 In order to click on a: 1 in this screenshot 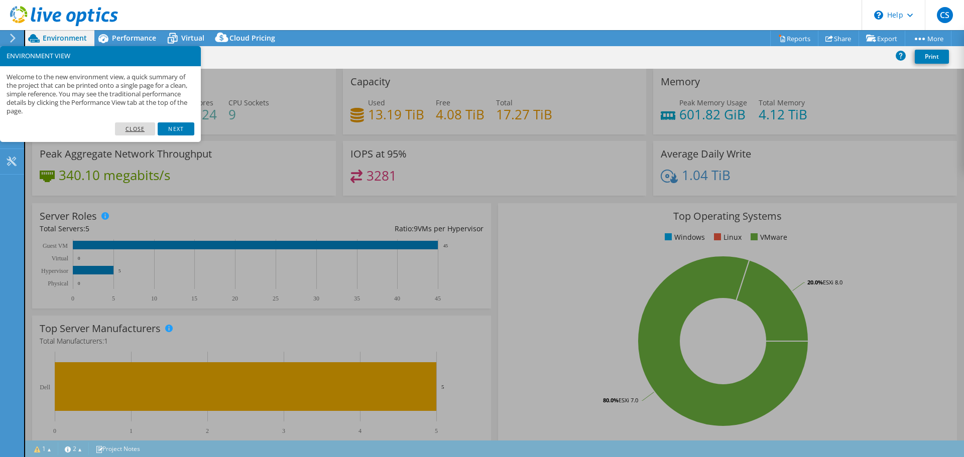, I will do `click(43, 449)`.